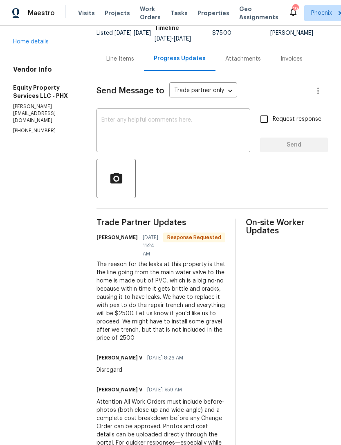 Image resolution: width=341 pixels, height=445 pixels. Describe the element at coordinates (194, 237) in the screenshot. I see `span: Response Requested` at that location.